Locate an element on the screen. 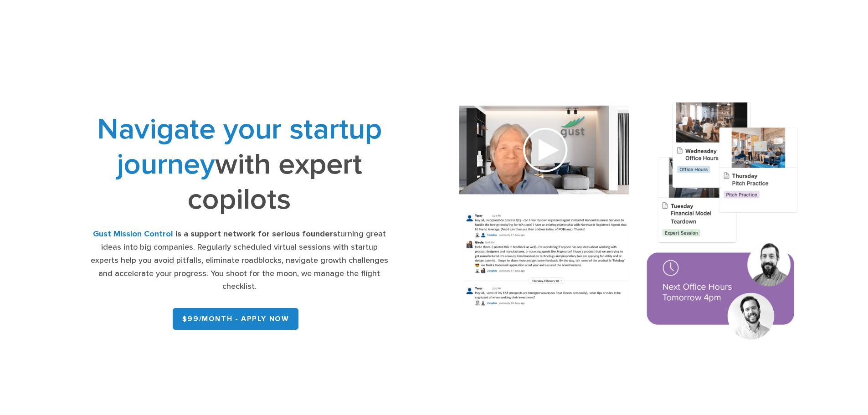  div: turning great ideas into big companies. Regularly scheduled virtual sessions with startup experts... is located at coordinates (239, 261).